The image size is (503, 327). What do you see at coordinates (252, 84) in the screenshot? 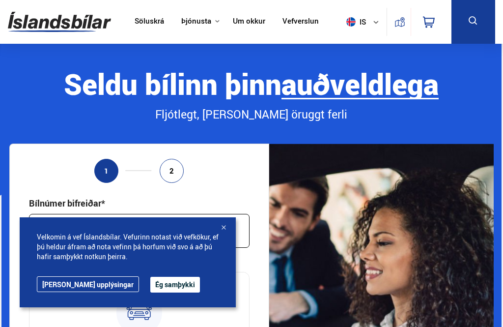
I see `div: Seldu bílinn þinn` at bounding box center [252, 84].